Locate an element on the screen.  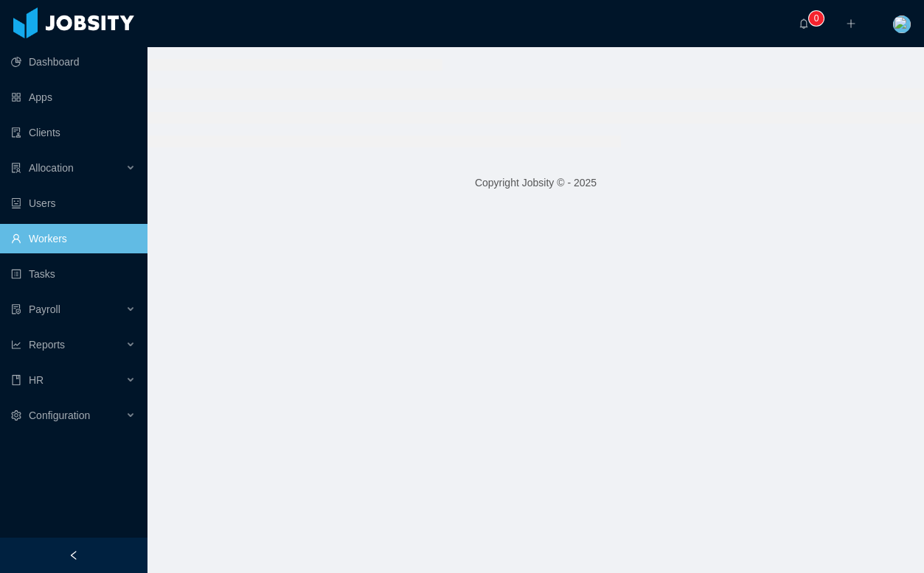
span: Reports is located at coordinates (46, 345).